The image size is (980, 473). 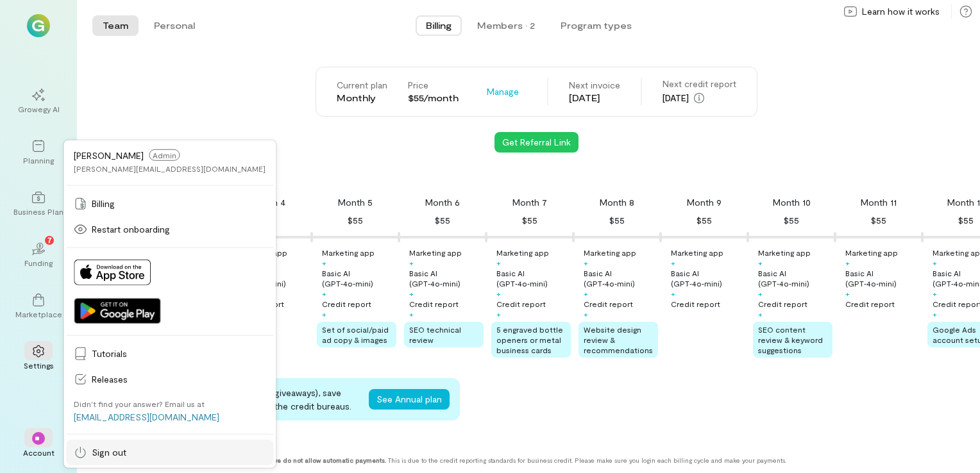 I want to click on span: 5 engraved bottle openers or metal business cards, so click(x=530, y=340).